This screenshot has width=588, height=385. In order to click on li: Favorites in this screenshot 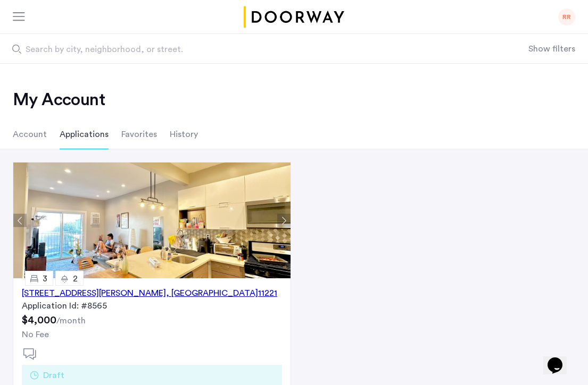, I will do `click(139, 134)`.